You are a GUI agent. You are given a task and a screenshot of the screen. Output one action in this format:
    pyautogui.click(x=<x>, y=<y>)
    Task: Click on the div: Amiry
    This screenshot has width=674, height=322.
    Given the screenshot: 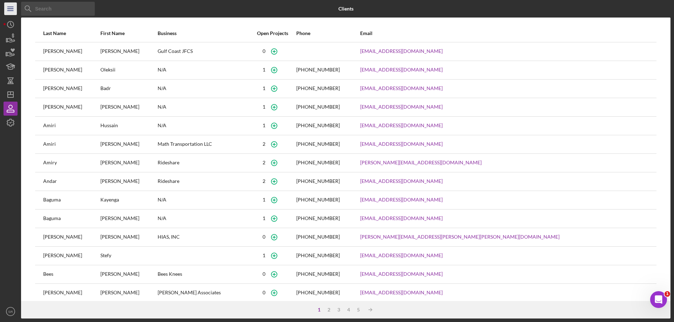 What is the action you would take?
    pyautogui.click(x=71, y=163)
    